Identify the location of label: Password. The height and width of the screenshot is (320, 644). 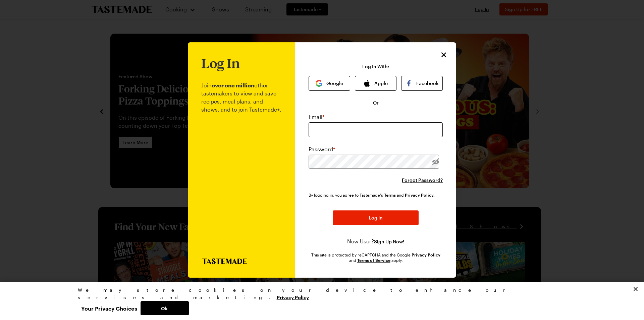
(322, 149).